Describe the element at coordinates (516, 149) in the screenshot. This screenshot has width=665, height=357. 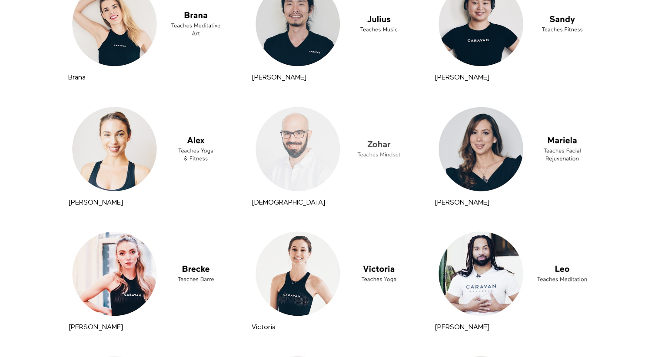
I see `a: Mariela` at that location.